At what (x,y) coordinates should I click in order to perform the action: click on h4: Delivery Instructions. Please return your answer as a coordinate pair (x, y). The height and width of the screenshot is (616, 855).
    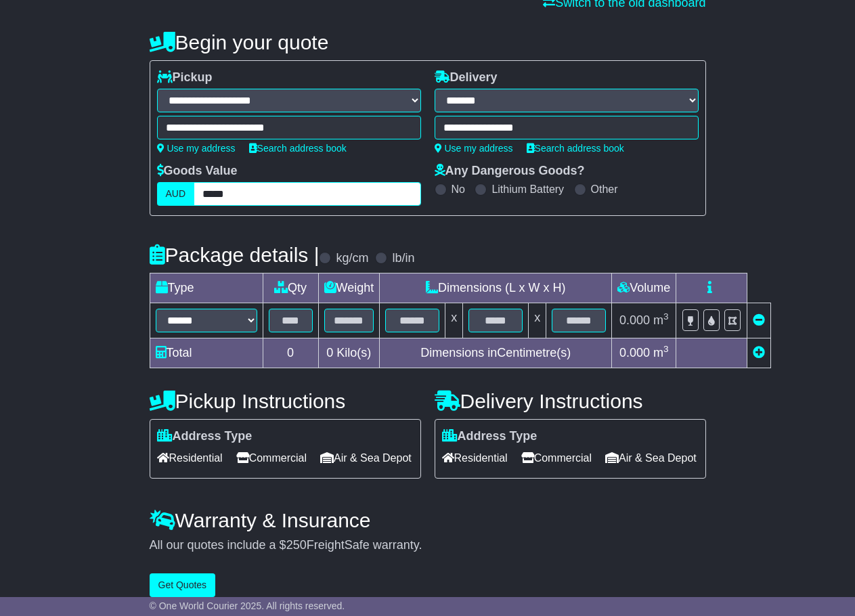
    Looking at the image, I should click on (569, 400).